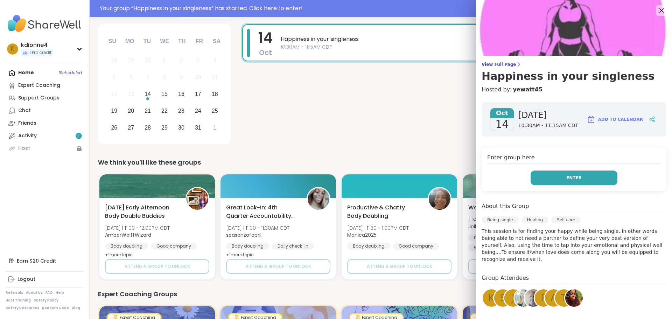  I want to click on div: 12, so click(114, 94).